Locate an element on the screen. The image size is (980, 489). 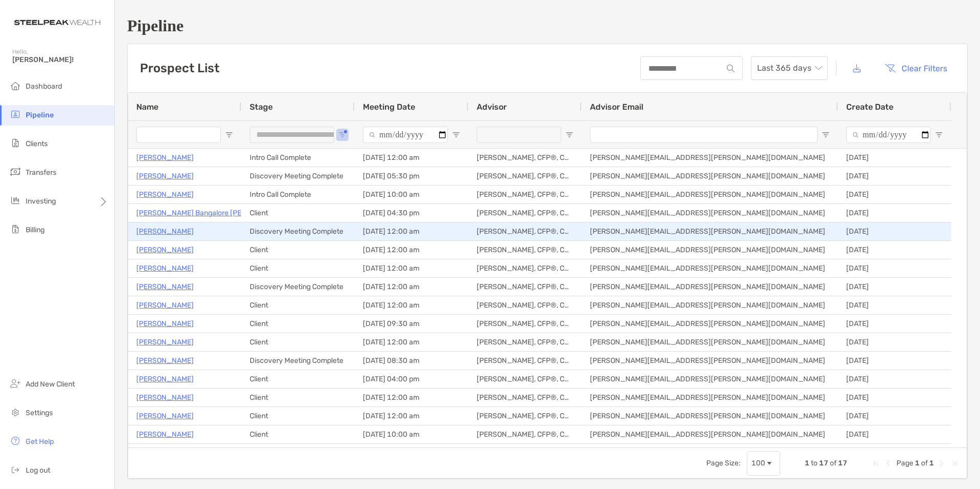
img: pipeline icon is located at coordinates (16, 114).